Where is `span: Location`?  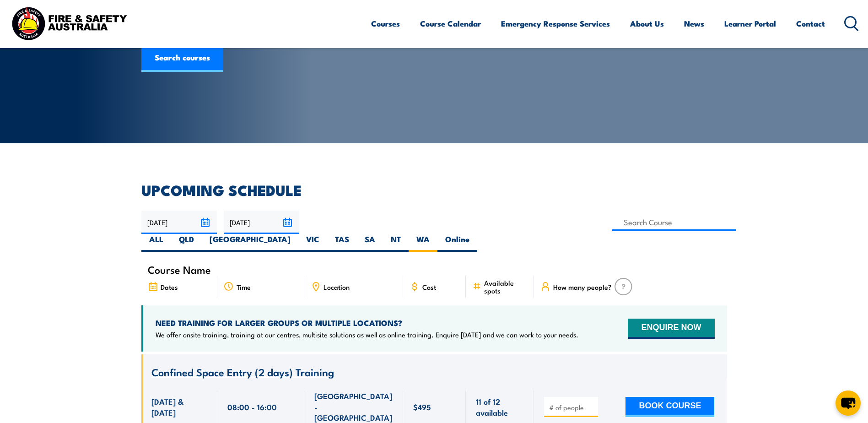 span: Location is located at coordinates (336, 287).